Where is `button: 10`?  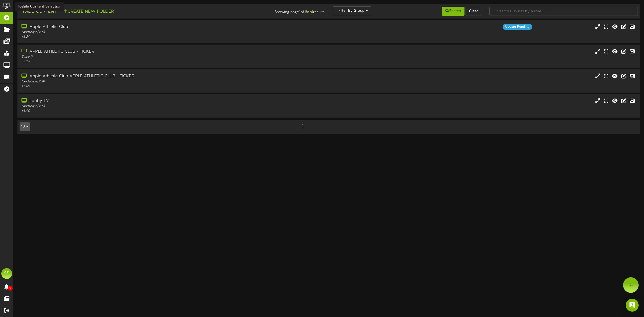 button: 10 is located at coordinates (25, 127).